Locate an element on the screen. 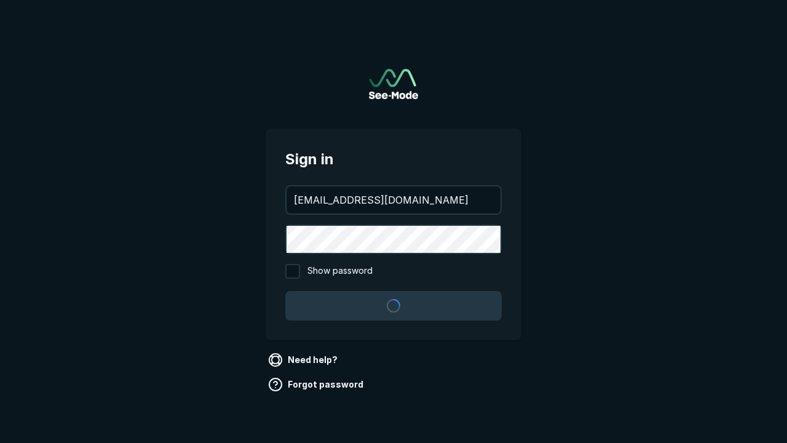 Image resolution: width=787 pixels, height=443 pixels. a: Go to sign in is located at coordinates (393, 84).